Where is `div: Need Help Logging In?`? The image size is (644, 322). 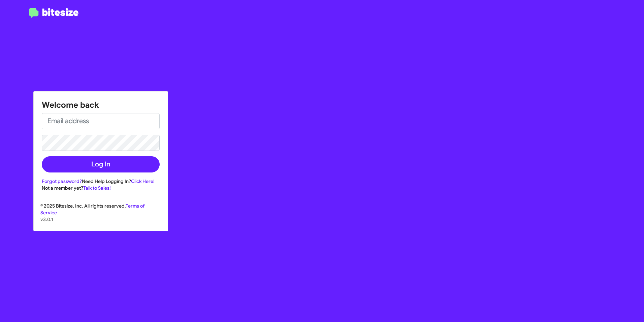
div: Need Help Logging In? is located at coordinates (101, 181).